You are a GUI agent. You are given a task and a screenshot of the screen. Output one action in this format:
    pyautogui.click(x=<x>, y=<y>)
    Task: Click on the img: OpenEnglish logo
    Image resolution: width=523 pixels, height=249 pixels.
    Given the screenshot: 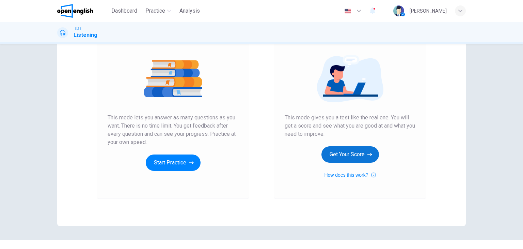 What is the action you would take?
    pyautogui.click(x=75, y=11)
    